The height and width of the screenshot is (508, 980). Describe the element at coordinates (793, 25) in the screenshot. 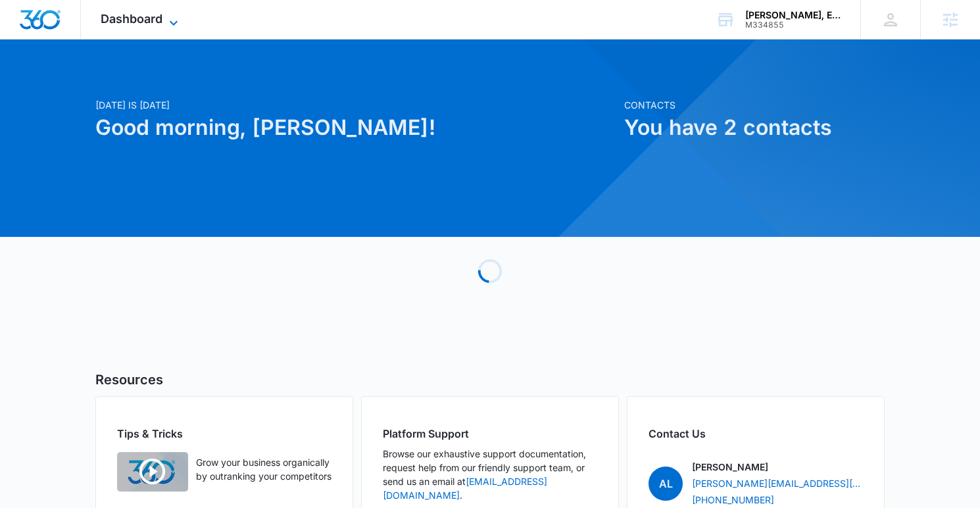

I see `div: account id` at that location.